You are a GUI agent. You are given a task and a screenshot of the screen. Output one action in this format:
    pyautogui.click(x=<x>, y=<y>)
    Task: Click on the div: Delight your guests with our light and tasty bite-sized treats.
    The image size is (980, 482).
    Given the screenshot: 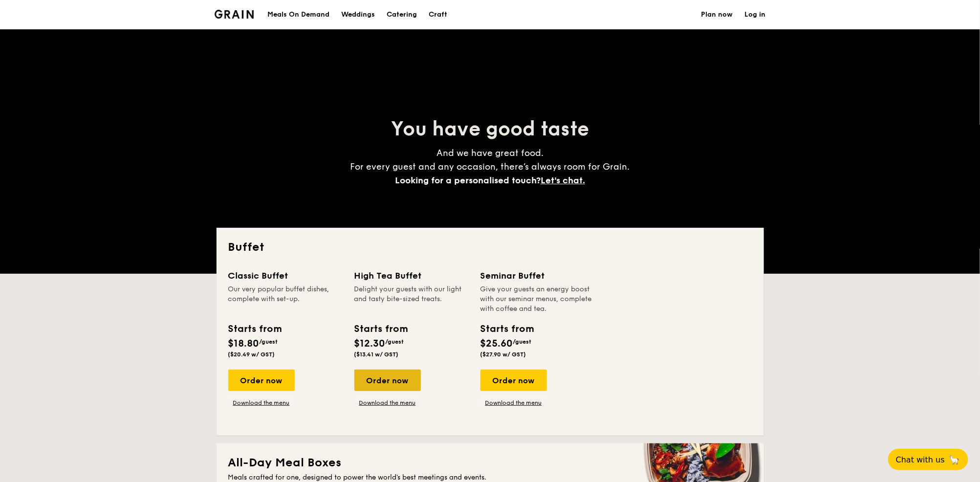 What is the action you would take?
    pyautogui.click(x=411, y=299)
    